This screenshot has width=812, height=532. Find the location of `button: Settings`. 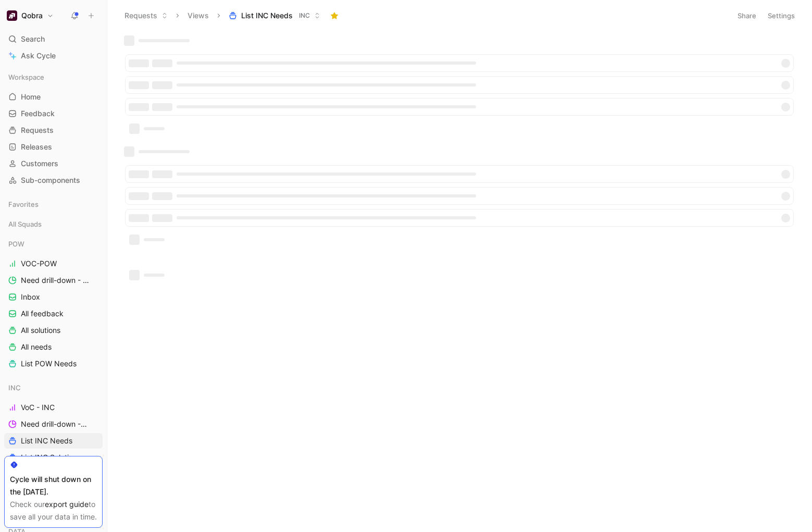

button: Settings is located at coordinates (781, 16).